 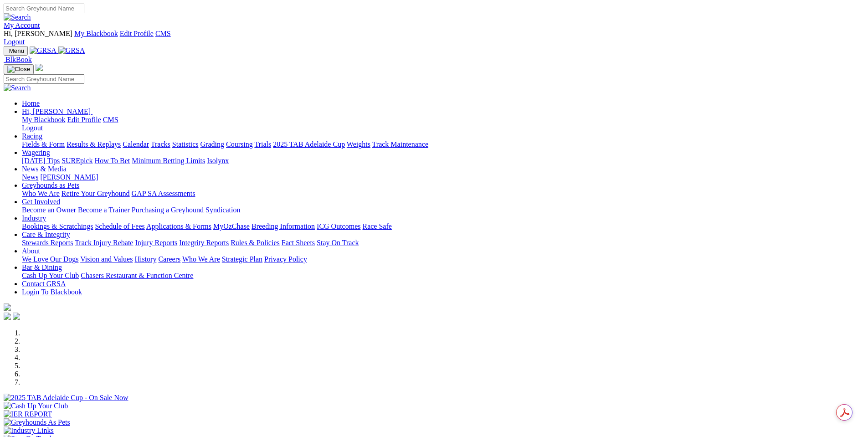 What do you see at coordinates (160, 144) in the screenshot?
I see `a: Tracks` at bounding box center [160, 144].